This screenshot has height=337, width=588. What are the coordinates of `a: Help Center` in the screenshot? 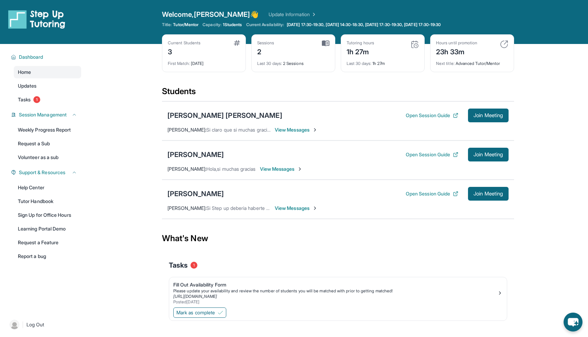 It's located at (47, 188).